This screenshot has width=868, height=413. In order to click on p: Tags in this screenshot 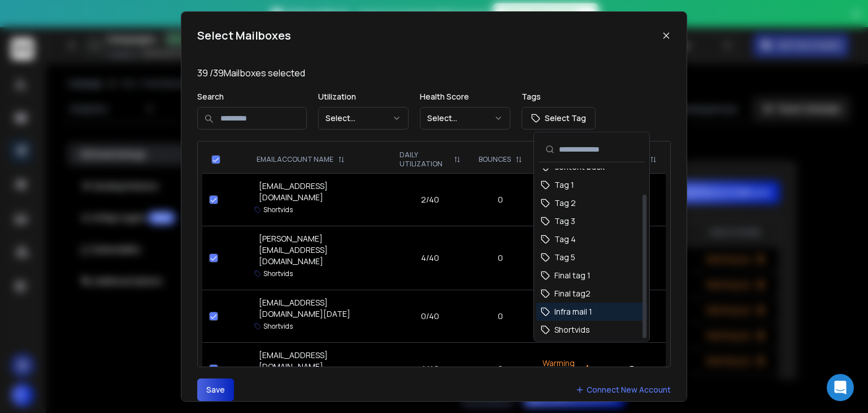, I will do `click(558, 97)`.